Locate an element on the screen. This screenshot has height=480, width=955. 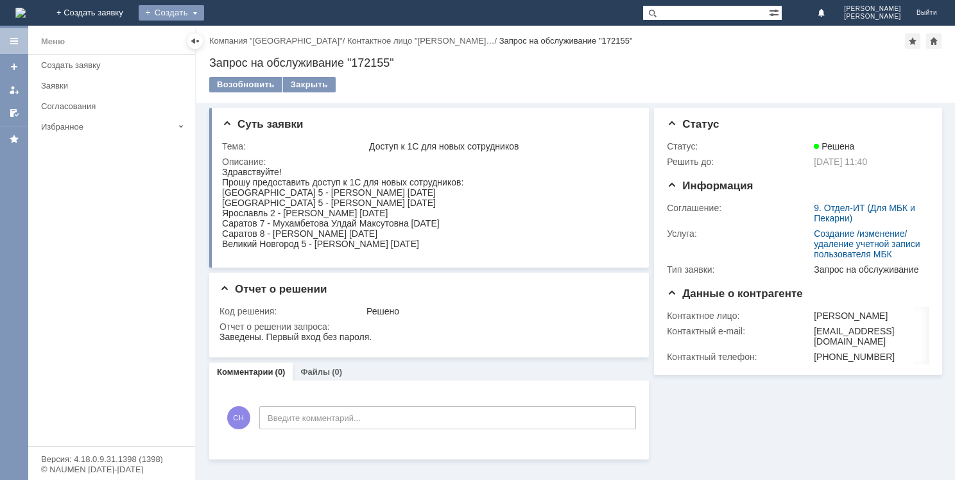
div: Создать is located at coordinates (171, 13).